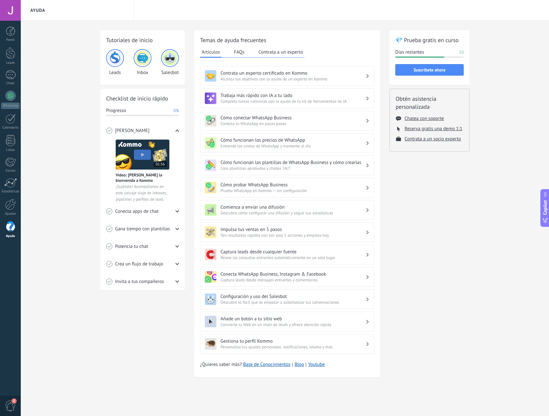 The height and width of the screenshot is (416, 549). What do you see at coordinates (433, 129) in the screenshot?
I see `button: Reserva gratis una demo 1:1` at bounding box center [433, 129].